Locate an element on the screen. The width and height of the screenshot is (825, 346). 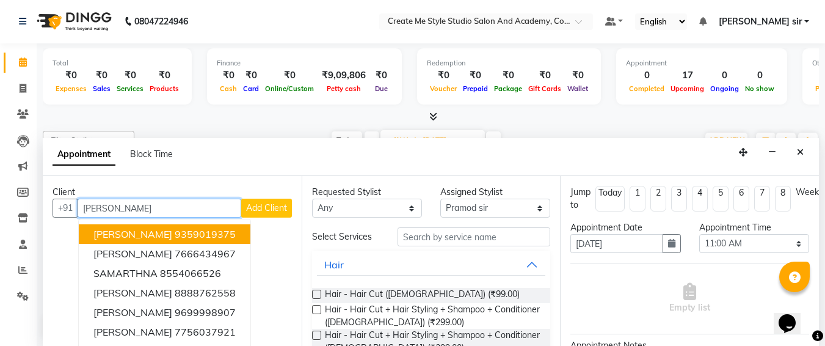
span: Online/Custom is located at coordinates (290, 89).